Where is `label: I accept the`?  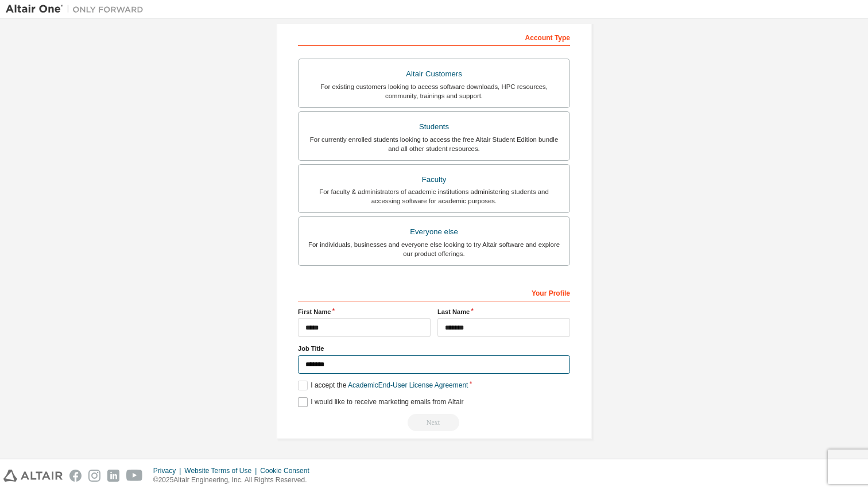 label: I accept the is located at coordinates (383, 385).